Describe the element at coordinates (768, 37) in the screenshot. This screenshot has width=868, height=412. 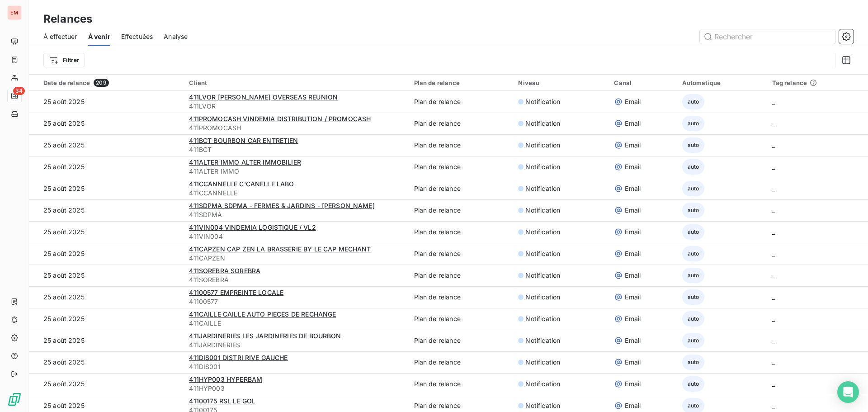
I see `input: Rechercher` at that location.